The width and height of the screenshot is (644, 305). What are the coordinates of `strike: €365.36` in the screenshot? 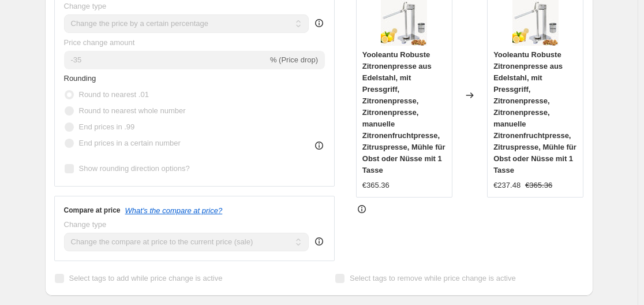 It's located at (538, 185).